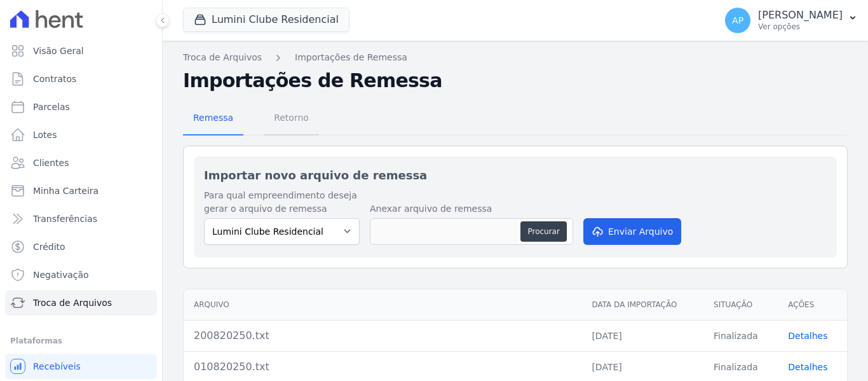  What do you see at coordinates (291, 119) in the screenshot?
I see `a: Retorno` at bounding box center [291, 119].